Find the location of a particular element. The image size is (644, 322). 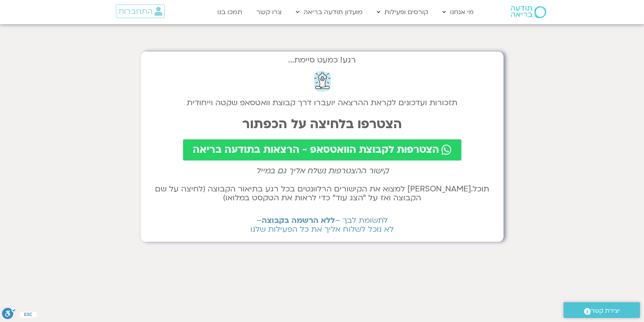

a: מי אנחנו is located at coordinates (458, 12).